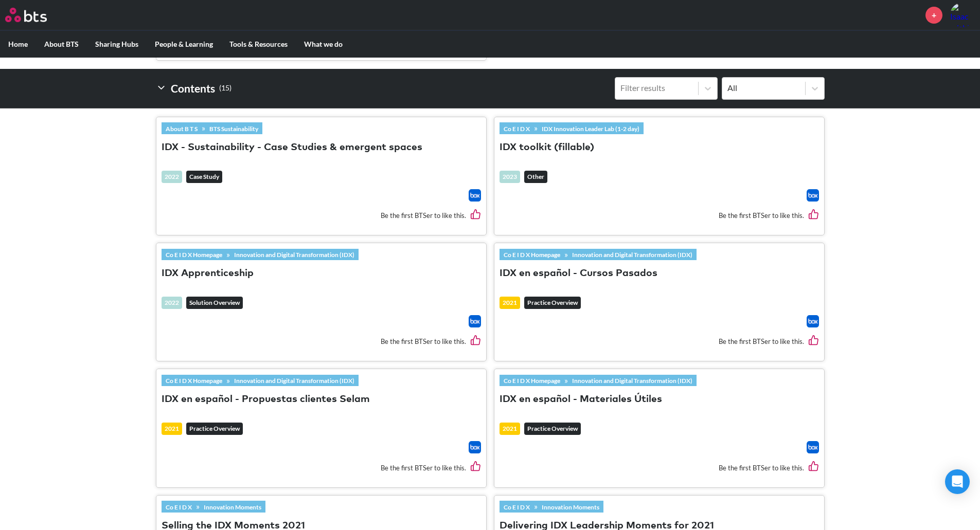 The height and width of the screenshot is (530, 980). What do you see at coordinates (35, 15) in the screenshot?
I see `a: Go home` at bounding box center [35, 15].